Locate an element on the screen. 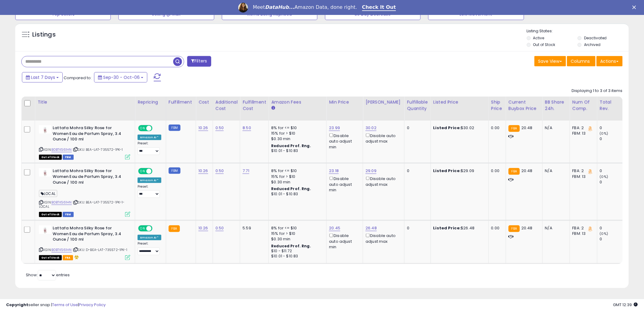  div: $30.02 is located at coordinates (459, 128).